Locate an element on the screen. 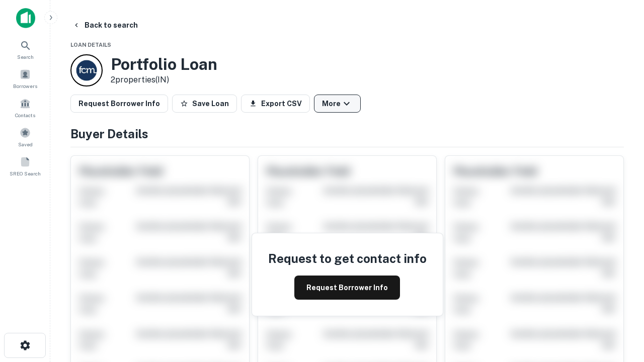 The image size is (644, 362). div: Borrowers is located at coordinates (25, 78).